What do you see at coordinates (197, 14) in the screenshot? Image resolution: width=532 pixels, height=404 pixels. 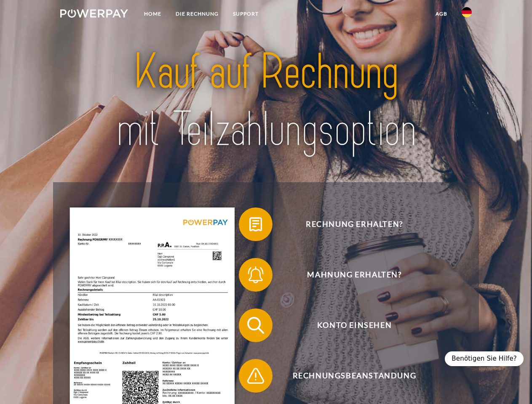 I see `a: DIE RECHNUNG` at bounding box center [197, 14].